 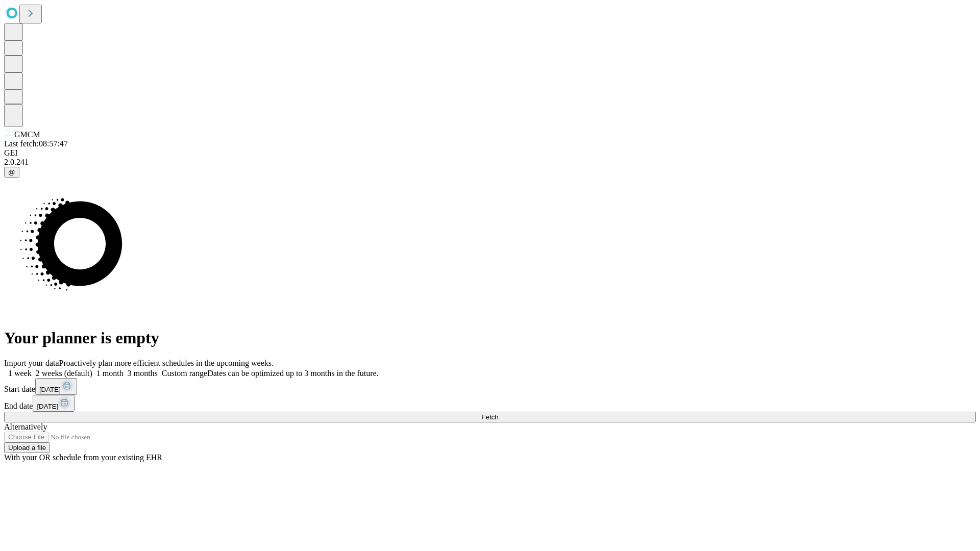 I want to click on span: Dates can be optimized up to 3 months in the future., so click(x=292, y=373).